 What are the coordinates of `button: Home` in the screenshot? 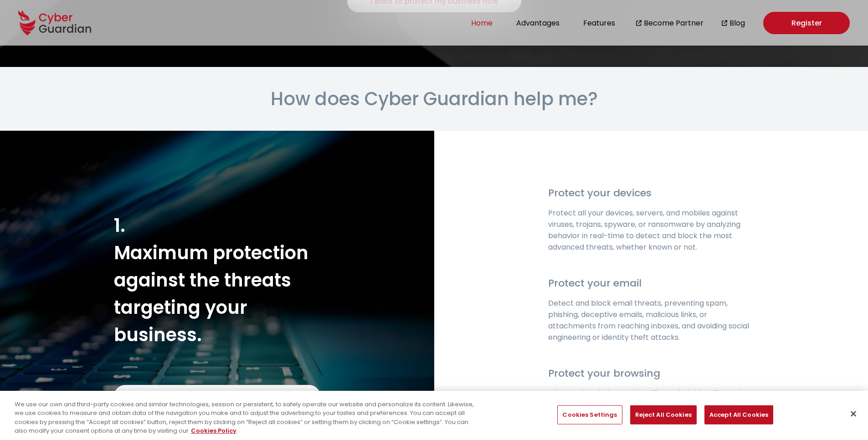 It's located at (481, 23).